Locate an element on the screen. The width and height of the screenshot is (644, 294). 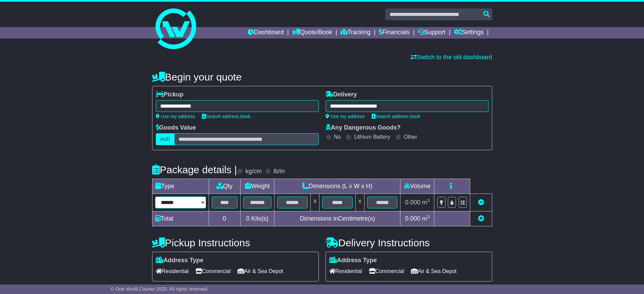
td: Volume is located at coordinates (417, 187).